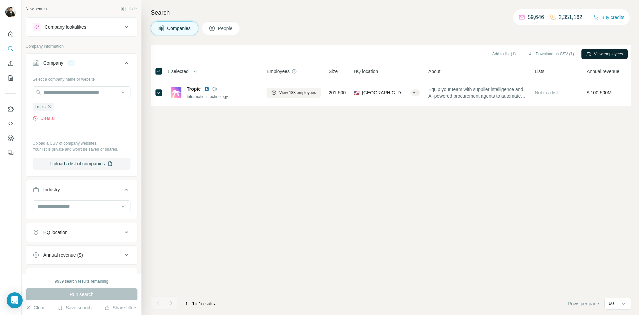 Image resolution: width=639 pixels, height=315 pixels. What do you see at coordinates (536, 17) in the screenshot?
I see `p: 59,646` at bounding box center [536, 17].